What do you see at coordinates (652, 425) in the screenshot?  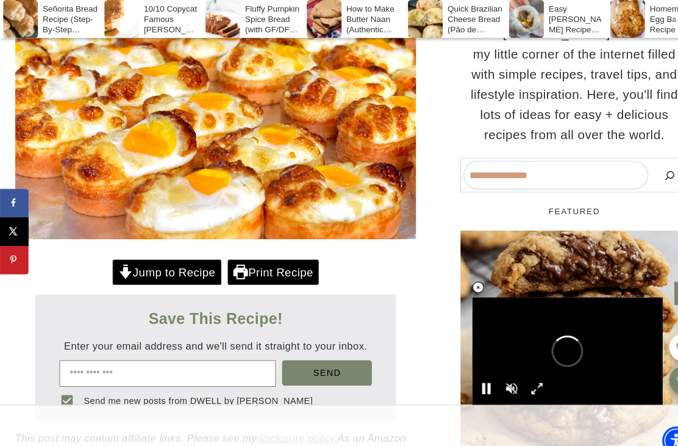 I see `div: Accessibility Menu` at bounding box center [652, 425].